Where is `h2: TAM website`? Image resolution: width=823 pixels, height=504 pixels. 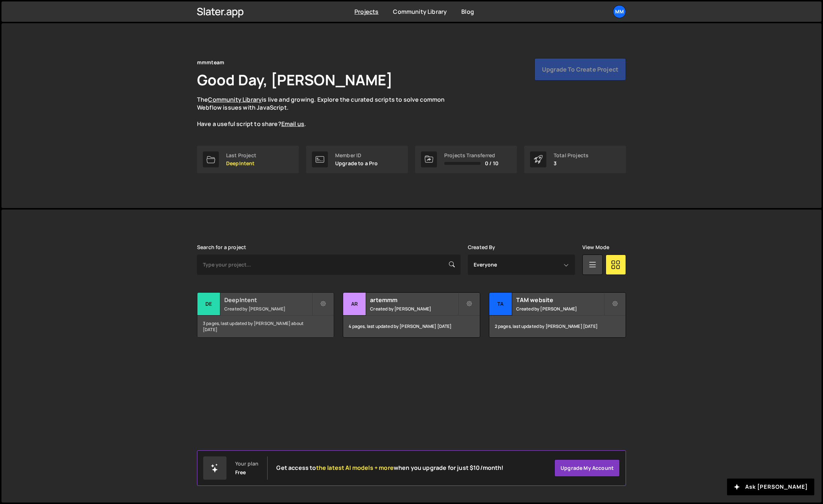
h2: TAM website is located at coordinates (560, 300).